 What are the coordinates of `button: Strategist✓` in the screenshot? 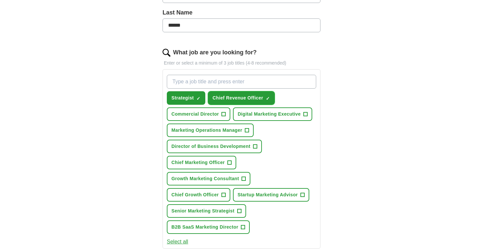 It's located at (186, 98).